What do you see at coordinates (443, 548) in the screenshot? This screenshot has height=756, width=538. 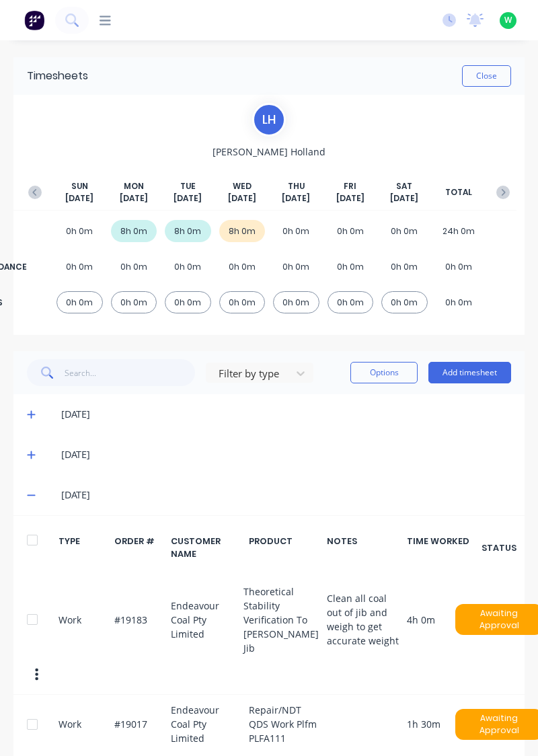 I see `div: TIME WORKED` at bounding box center [443, 548].